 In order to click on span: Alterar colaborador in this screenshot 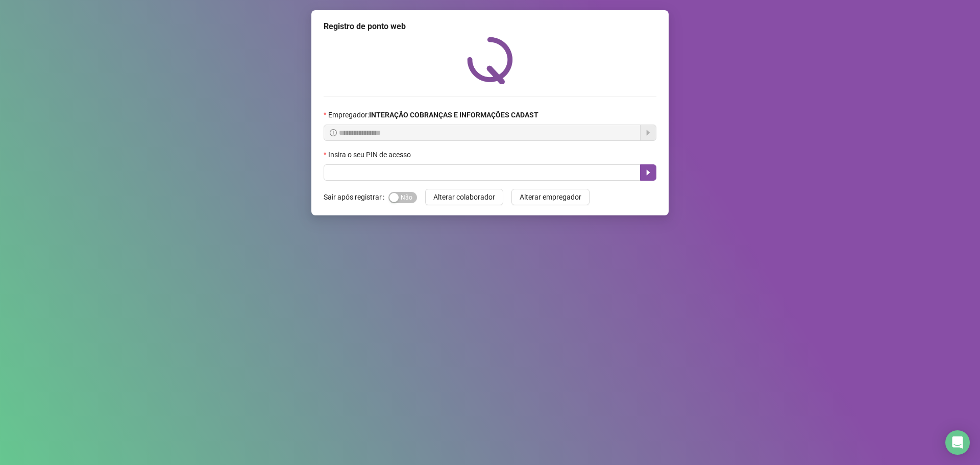, I will do `click(464, 197)`.